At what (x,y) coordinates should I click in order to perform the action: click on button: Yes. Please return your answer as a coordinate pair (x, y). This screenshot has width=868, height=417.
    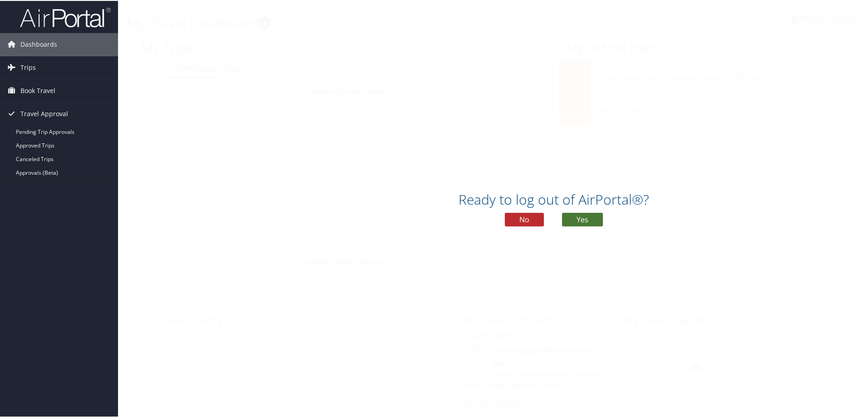
    Looking at the image, I should click on (582, 219).